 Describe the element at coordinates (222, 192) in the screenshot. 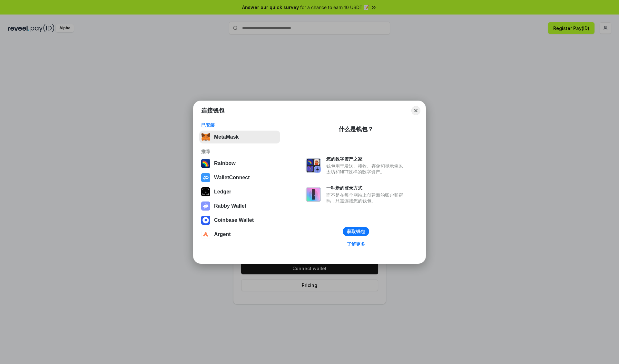

I see `div: Ledger` at that location.